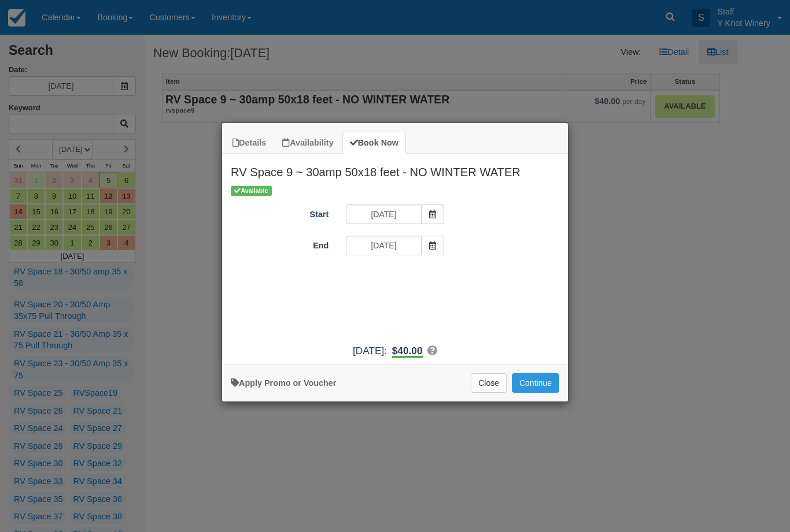 This screenshot has height=532, width=790. What do you see at coordinates (249, 143) in the screenshot?
I see `a: Details` at bounding box center [249, 143].